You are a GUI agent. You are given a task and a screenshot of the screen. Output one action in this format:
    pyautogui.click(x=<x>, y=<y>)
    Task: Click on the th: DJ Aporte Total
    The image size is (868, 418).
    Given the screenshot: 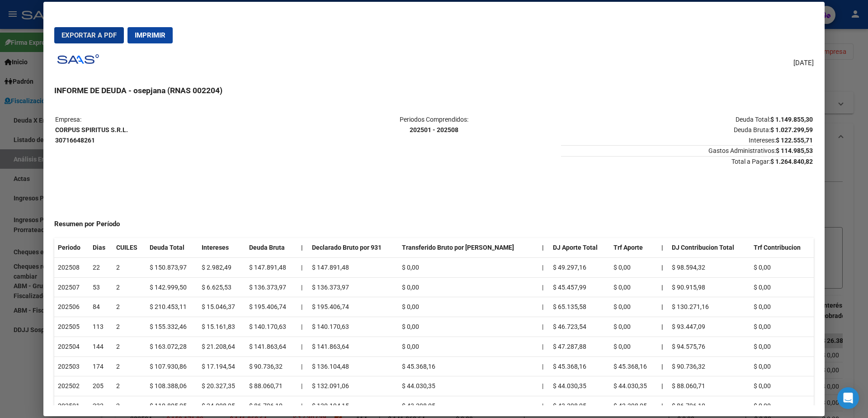 What is the action you would take?
    pyautogui.click(x=580, y=248)
    